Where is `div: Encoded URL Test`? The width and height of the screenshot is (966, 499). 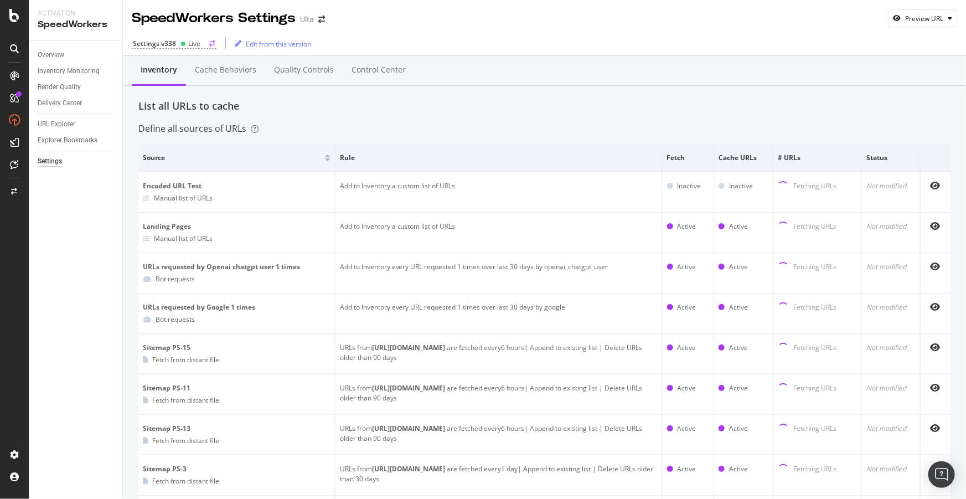
div: Encoded URL Test is located at coordinates (236, 186).